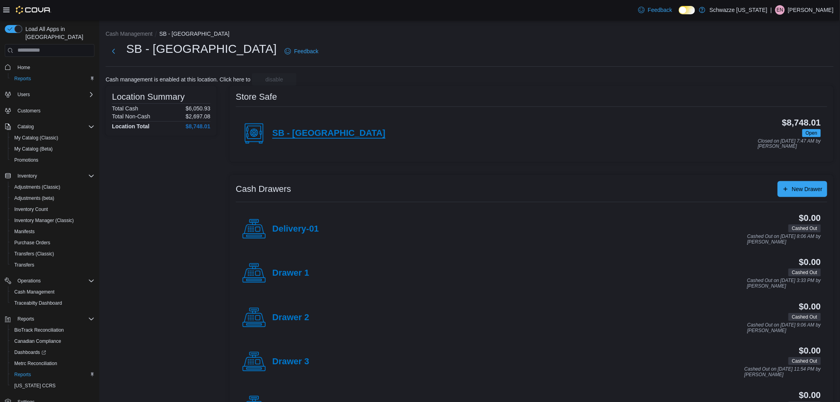  I want to click on a: Manifests, so click(24, 231).